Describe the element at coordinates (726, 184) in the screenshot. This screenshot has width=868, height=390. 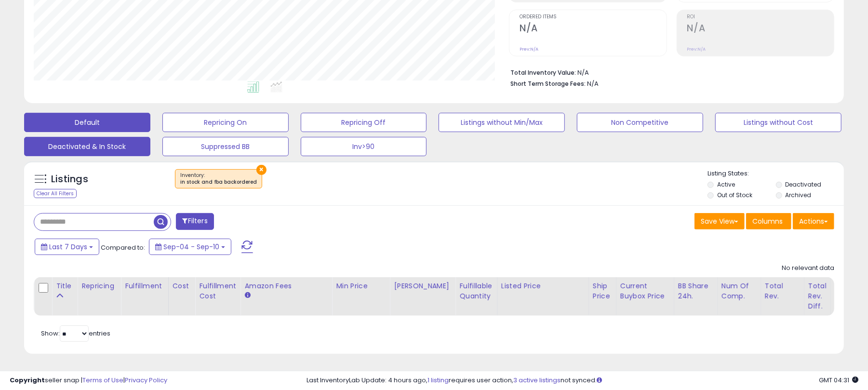
I see `label: Active` at that location.